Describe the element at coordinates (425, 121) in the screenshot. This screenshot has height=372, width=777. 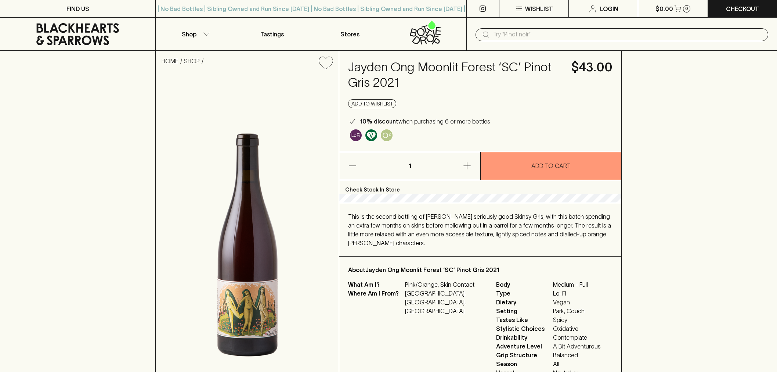
I see `p: when purchasing 6 or more bottles` at that location.